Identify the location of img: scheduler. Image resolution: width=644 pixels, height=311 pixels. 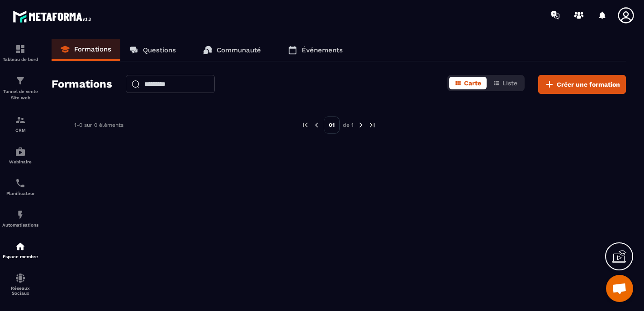
(20, 183).